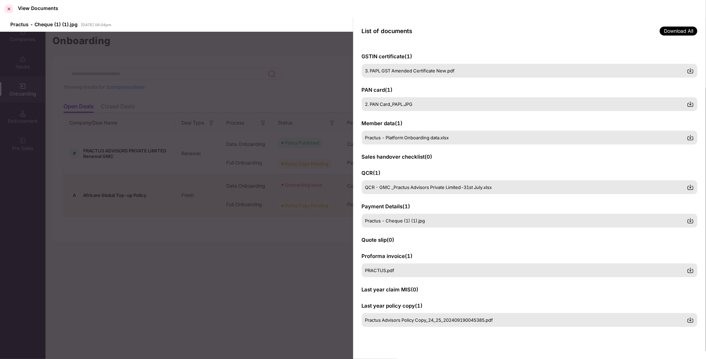 The image size is (706, 359). What do you see at coordinates (378, 240) in the screenshot?
I see `span: Quote slip ( 0 )` at bounding box center [378, 240].